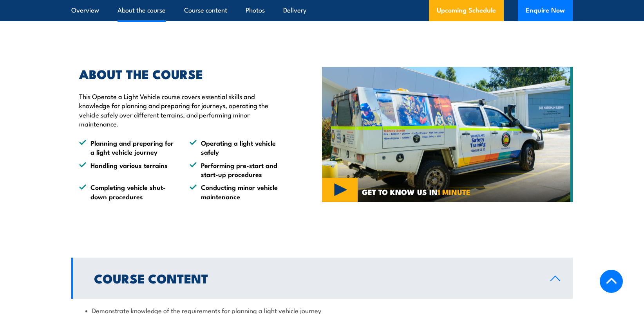  Describe the element at coordinates (128, 191) in the screenshot. I see `li: Completing vehicle shut-down procedures` at that location.